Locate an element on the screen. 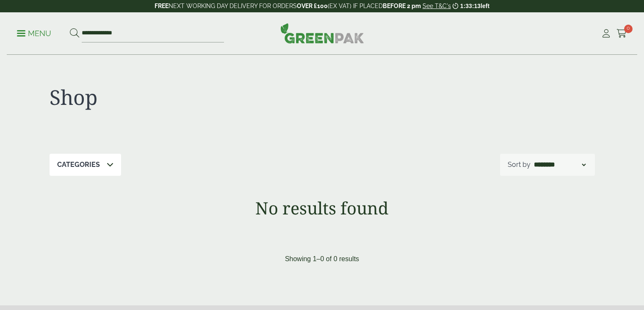  strong: BEFORE 2 pm is located at coordinates (402, 6).